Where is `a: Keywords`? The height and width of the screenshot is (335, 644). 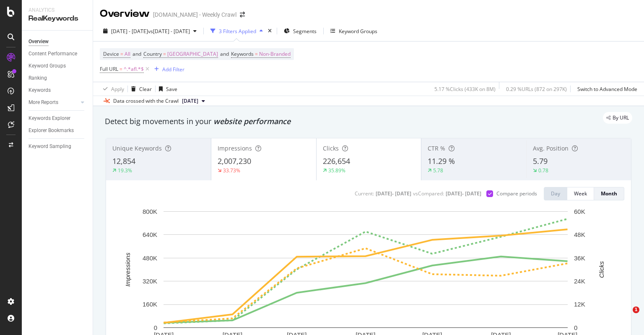 a: Keywords is located at coordinates (58, 90).